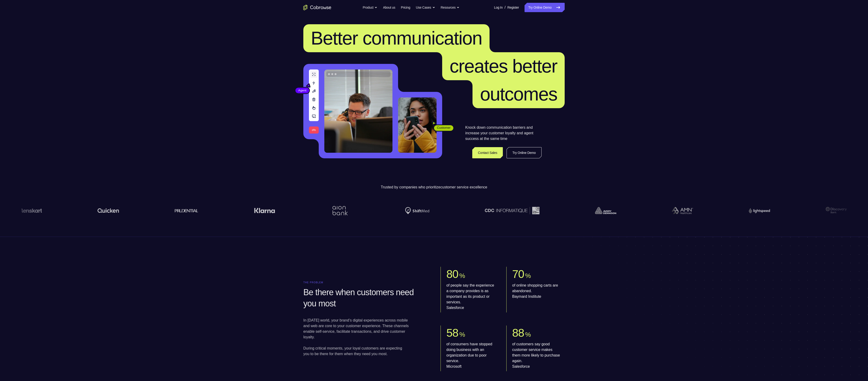 This screenshot has width=868, height=381. I want to click on img: Aion Bank, so click(318, 210).